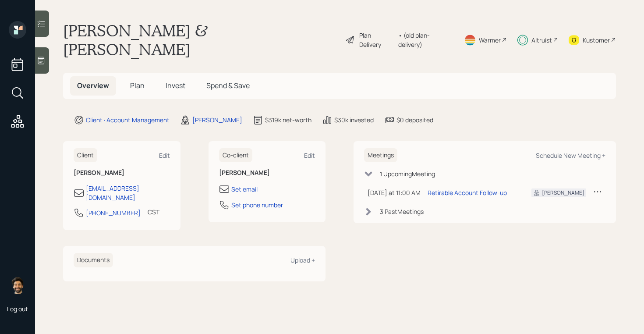 Image resolution: width=644 pixels, height=334 pixels. What do you see at coordinates (376, 40) in the screenshot?
I see `div: Plan Delivery` at bounding box center [376, 40].